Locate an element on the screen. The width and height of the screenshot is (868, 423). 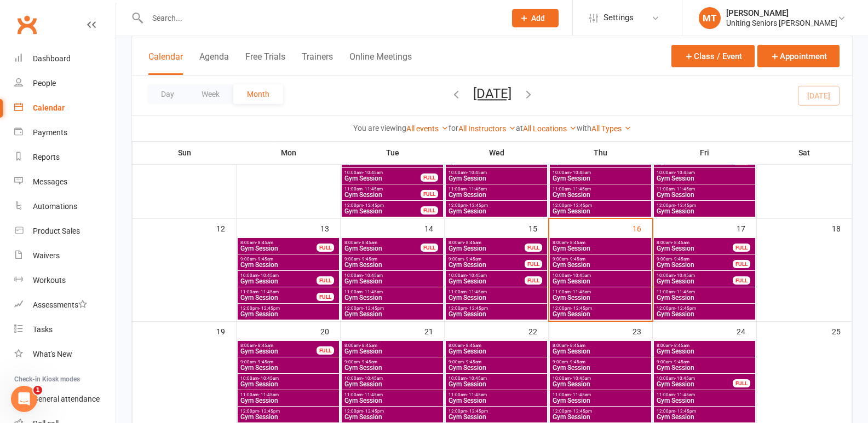
th: Wed is located at coordinates (497, 153).